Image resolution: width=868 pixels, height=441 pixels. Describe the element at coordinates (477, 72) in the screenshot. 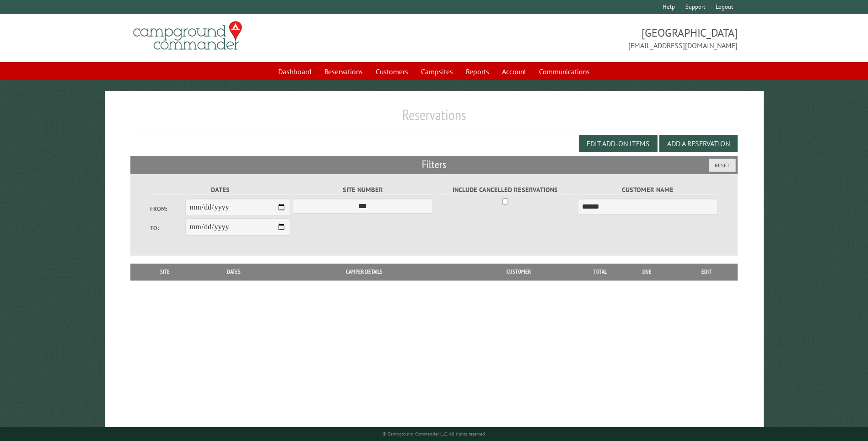

I see `a: Reports` at that location.